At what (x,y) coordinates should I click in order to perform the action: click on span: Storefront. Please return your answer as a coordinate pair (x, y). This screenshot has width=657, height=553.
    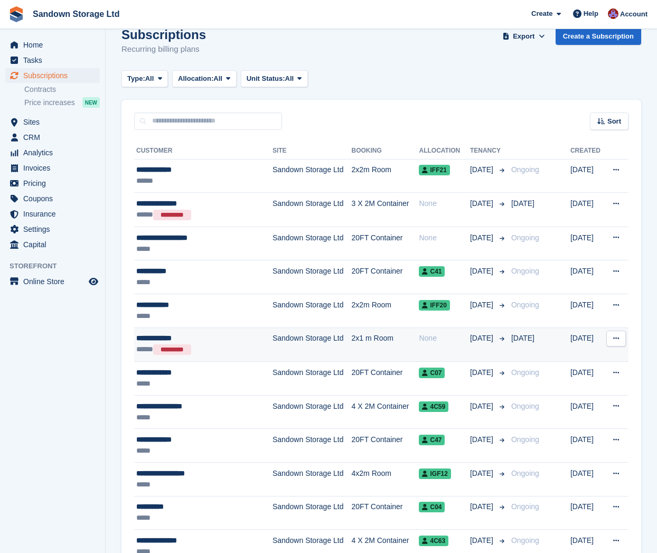
    Looking at the image, I should click on (57, 266).